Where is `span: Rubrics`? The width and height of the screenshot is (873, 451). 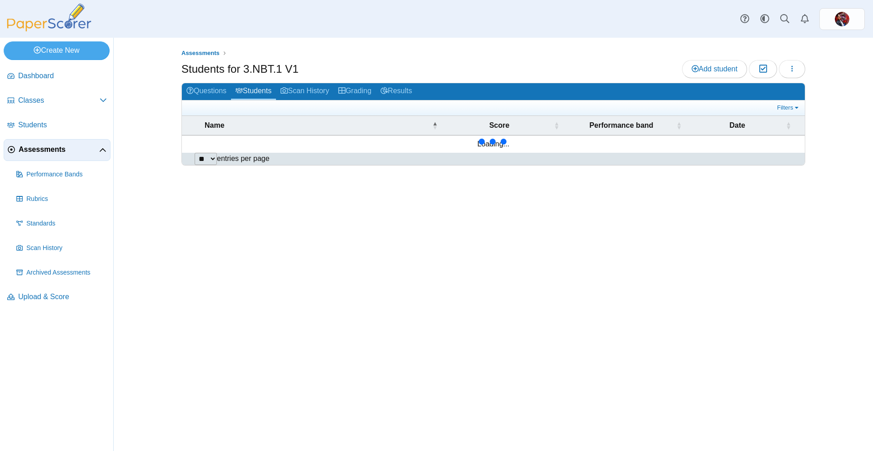
span: Rubrics is located at coordinates (66, 199).